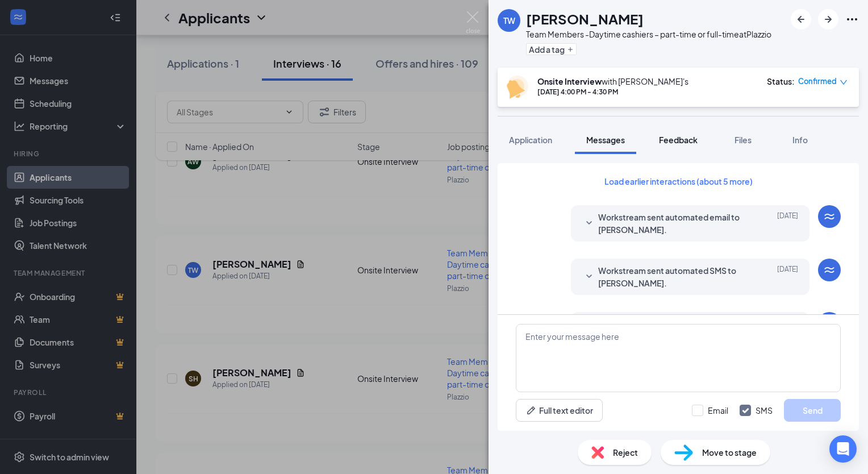 This screenshot has width=868, height=474. What do you see at coordinates (678, 139) in the screenshot?
I see `span: Feedback` at bounding box center [678, 139].